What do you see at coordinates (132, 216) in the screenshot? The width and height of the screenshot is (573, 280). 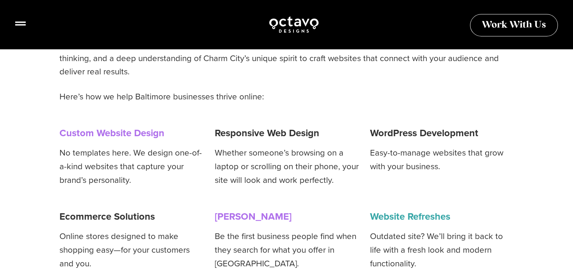 I see `h3: Ecommerce Solutions` at bounding box center [132, 216].